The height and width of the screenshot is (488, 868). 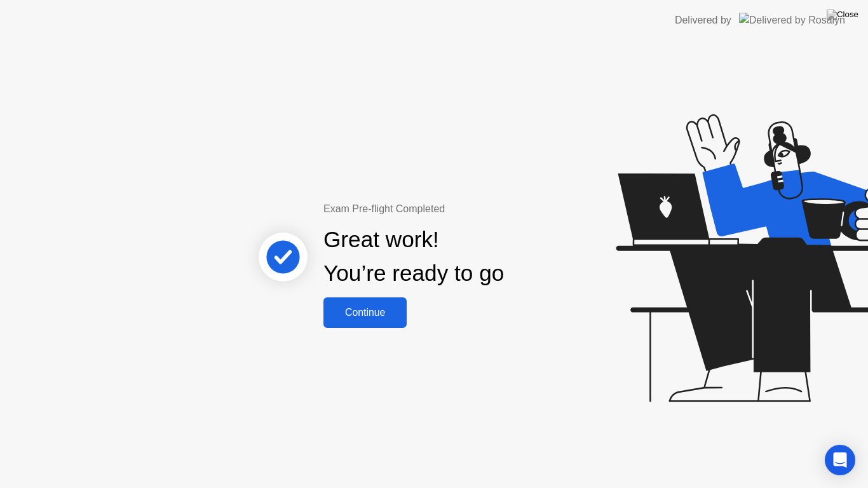 I want to click on div: Open Intercom Messenger, so click(x=840, y=460).